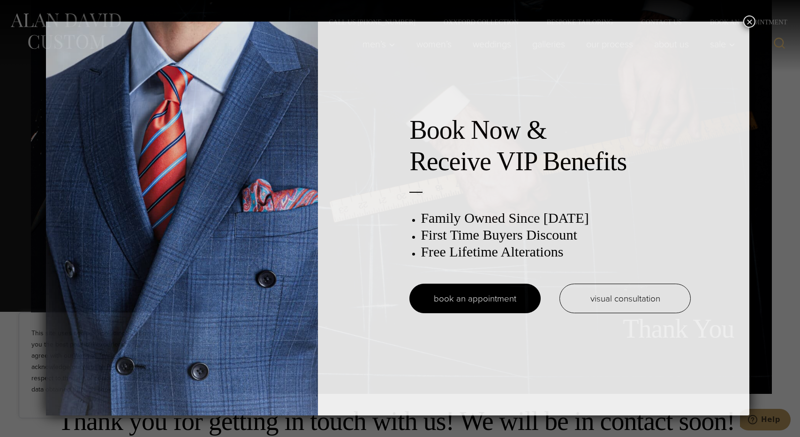 The height and width of the screenshot is (437, 800). Describe the element at coordinates (556, 252) in the screenshot. I see `h3: Free Lifetime Alterations` at that location.